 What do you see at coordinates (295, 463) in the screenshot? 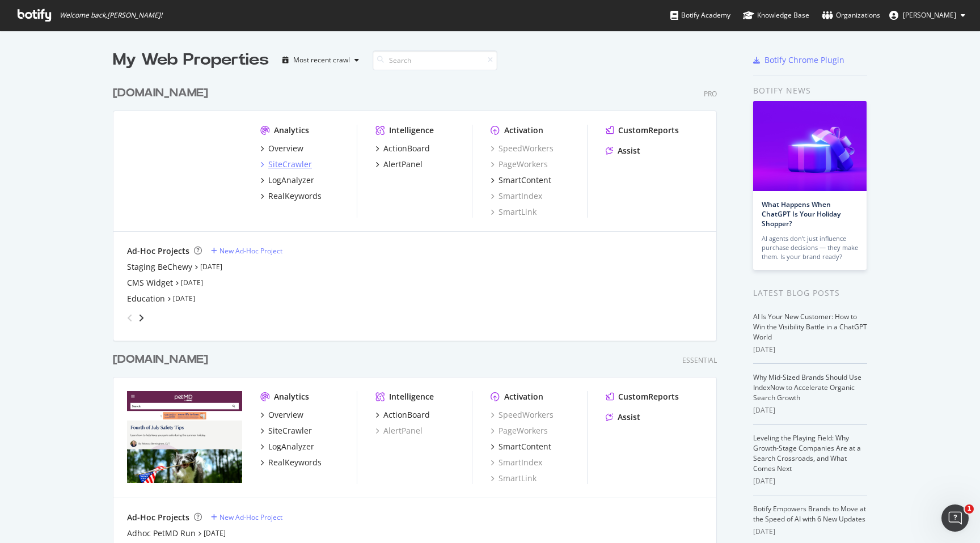
I see `div: RealKeywords` at bounding box center [295, 463].